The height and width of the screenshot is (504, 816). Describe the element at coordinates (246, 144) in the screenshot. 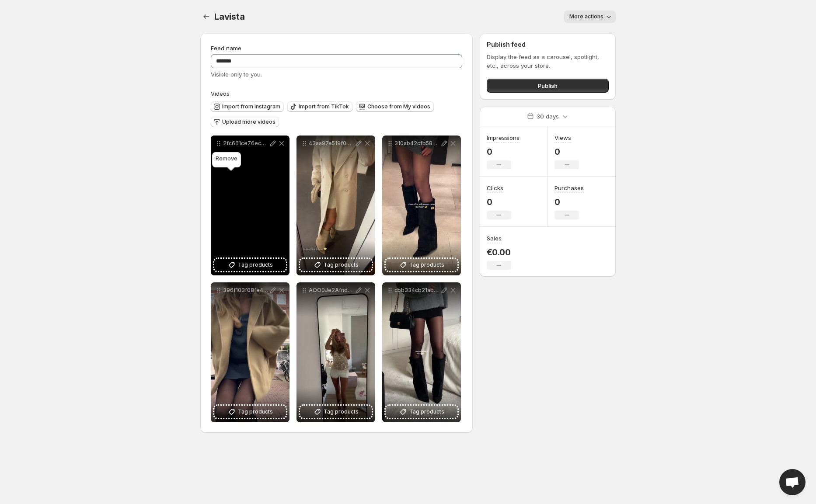

I see `p: 2fc661ce76ec40fa8329c7252afc7771` at that location.